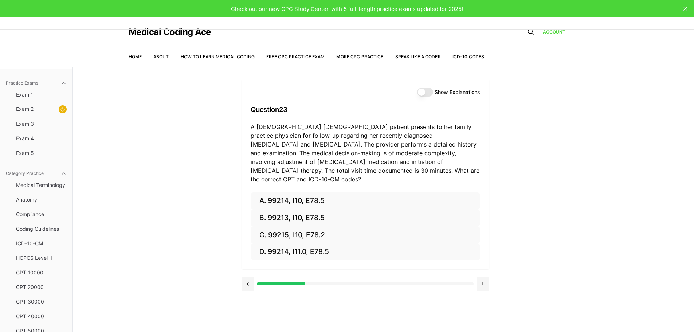 The height and width of the screenshot is (332, 694). I want to click on label: Show Explanations, so click(457, 92).